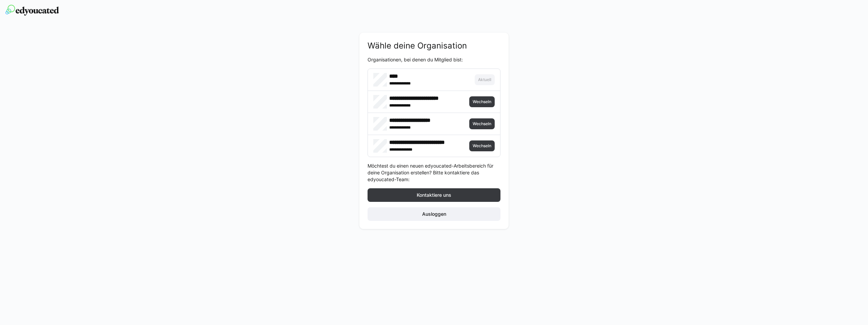 This screenshot has height=325, width=868. I want to click on button: Ausloggen, so click(434, 214).